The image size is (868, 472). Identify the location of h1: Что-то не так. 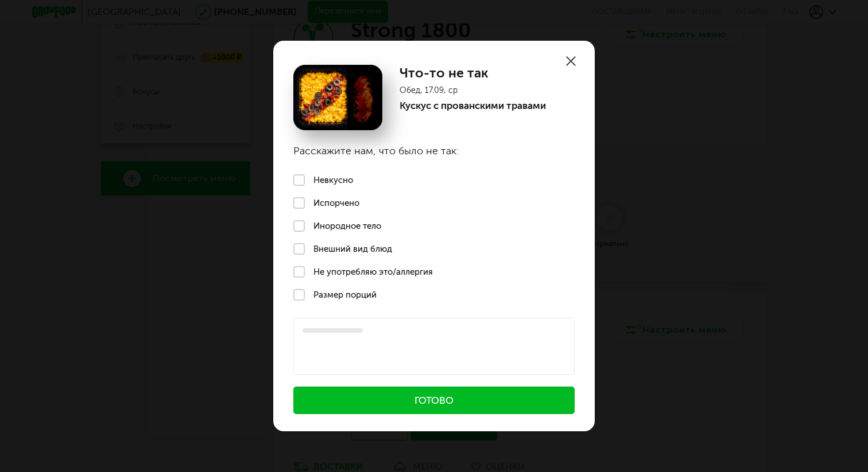
(472, 73).